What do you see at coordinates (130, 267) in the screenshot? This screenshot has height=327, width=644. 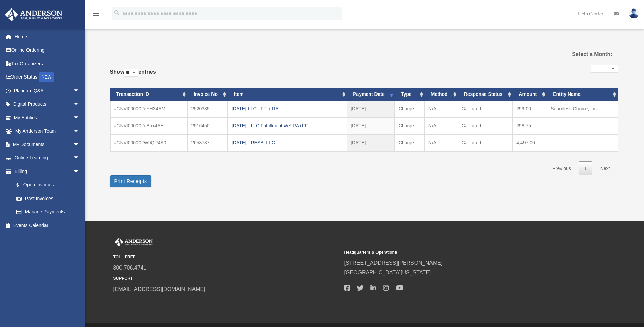 I see `a: 800.706.4741` at bounding box center [130, 267].